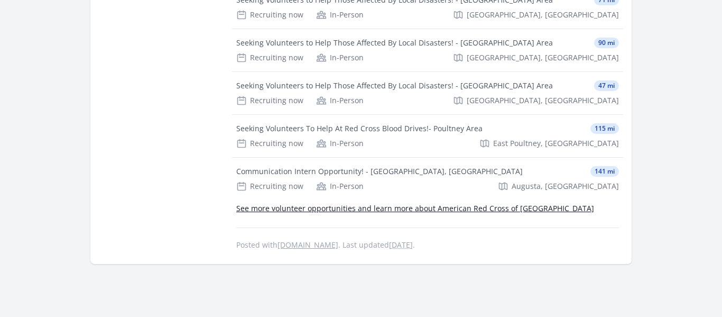  Describe the element at coordinates (428, 136) in the screenshot. I see `a: Seeking Volunteers To Help At Red Cross Blood Drives!- Poultney Area 115 mi Recruiting now In-Per...` at that location.